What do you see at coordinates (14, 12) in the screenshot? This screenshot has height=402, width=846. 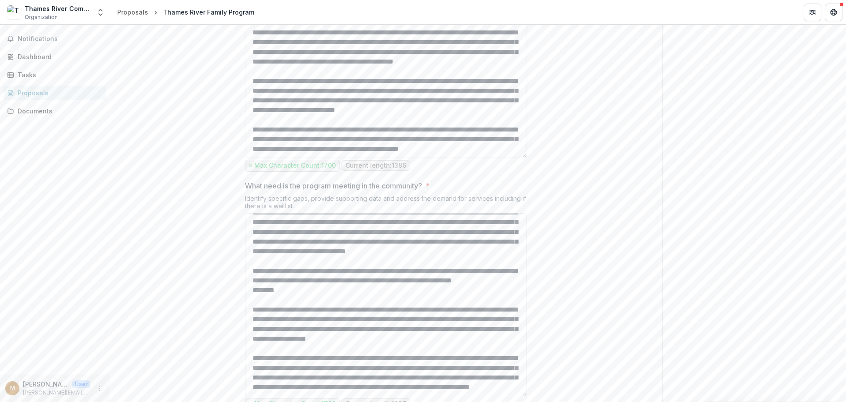 I see `img: Thames River Community Service, Inc.` at bounding box center [14, 12].